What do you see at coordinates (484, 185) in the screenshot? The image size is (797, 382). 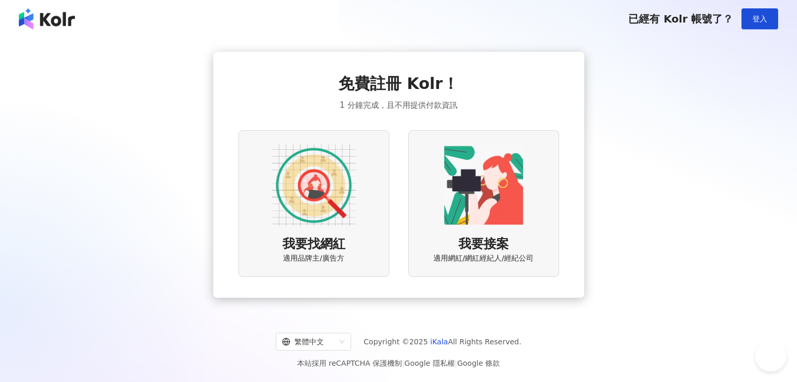 I see `img: KOL identity option` at bounding box center [484, 185].